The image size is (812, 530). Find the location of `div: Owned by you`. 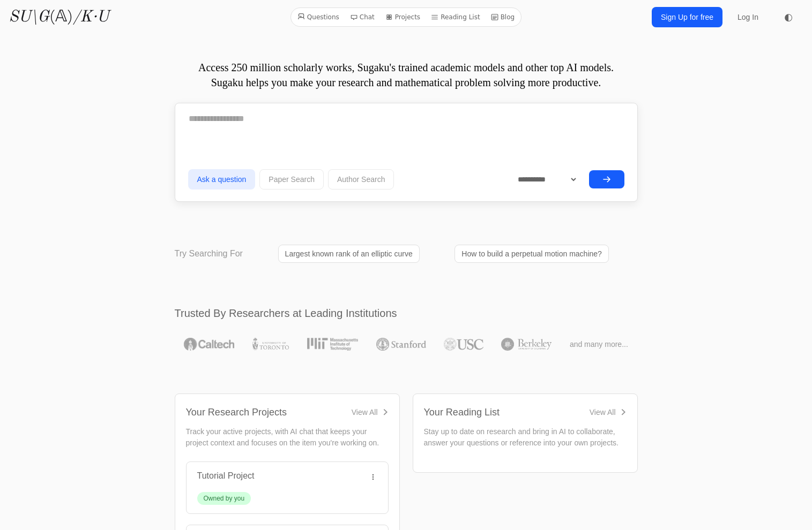

div: Owned by you is located at coordinates (224, 499).